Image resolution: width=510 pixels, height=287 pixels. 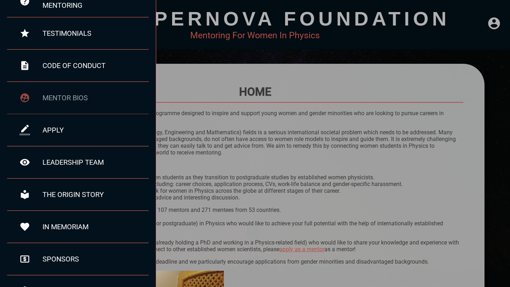 What do you see at coordinates (96, 66) in the screenshot?
I see `div: code of conduct` at bounding box center [96, 66].